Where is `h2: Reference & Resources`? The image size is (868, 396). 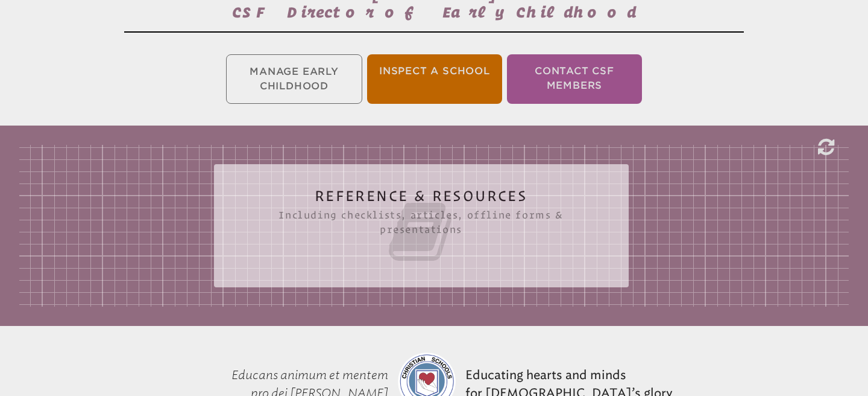
h2: Reference & Resources is located at coordinates (422, 227).